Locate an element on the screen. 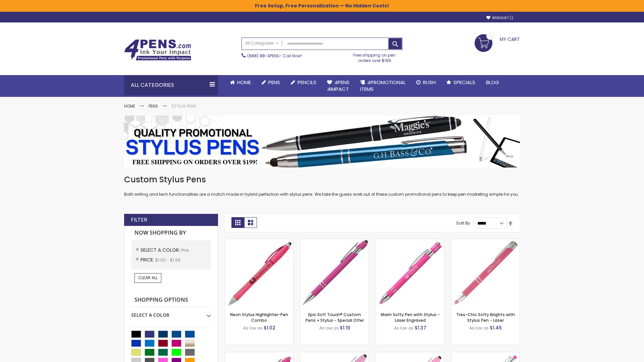  a: Marin Softy Pen with Stylus - Laser Engraved-Pink is located at coordinates (410, 242).